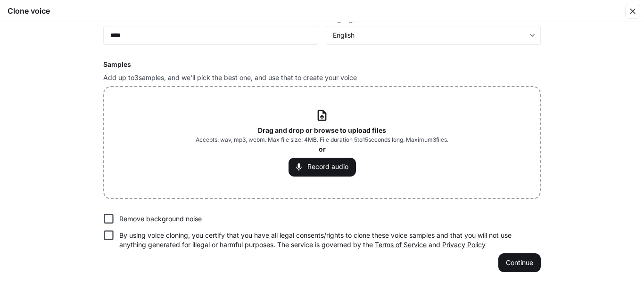 The width and height of the screenshot is (644, 282). I want to click on p: Language, so click(342, 20).